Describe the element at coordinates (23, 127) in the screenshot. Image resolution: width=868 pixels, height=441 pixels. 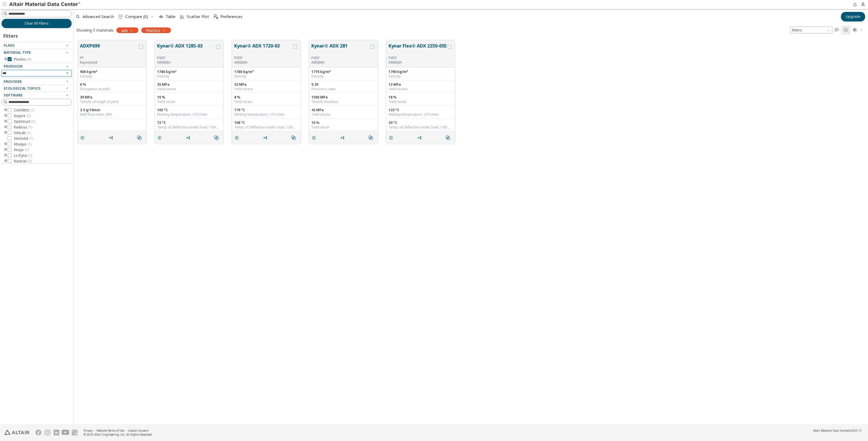
I see `span: Radioss` at that location.